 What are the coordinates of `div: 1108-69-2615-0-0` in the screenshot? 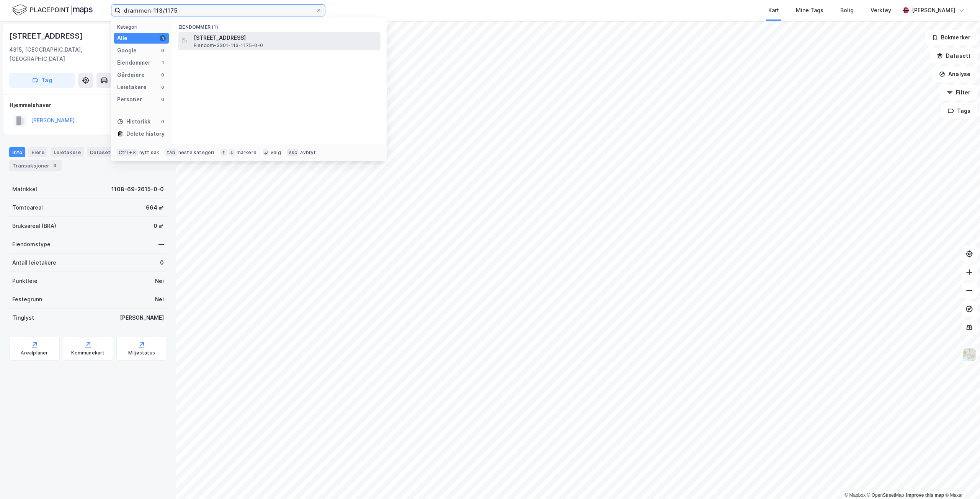 It's located at (137, 189).